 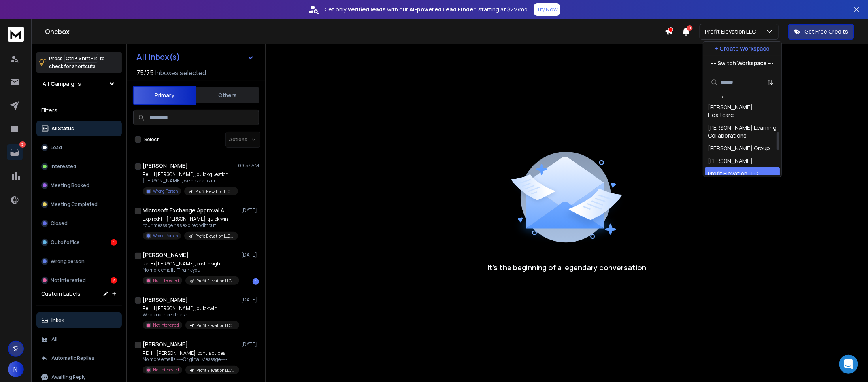 I want to click on p: Try Now, so click(x=547, y=10).